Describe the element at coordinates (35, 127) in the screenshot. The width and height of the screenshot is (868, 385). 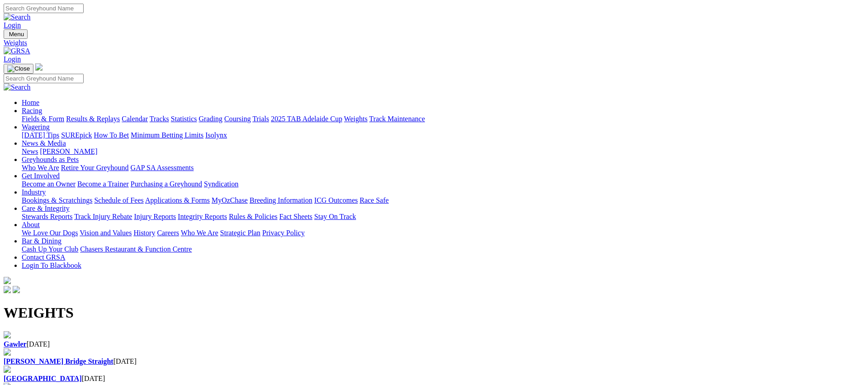
I see `a: Wagering` at that location.